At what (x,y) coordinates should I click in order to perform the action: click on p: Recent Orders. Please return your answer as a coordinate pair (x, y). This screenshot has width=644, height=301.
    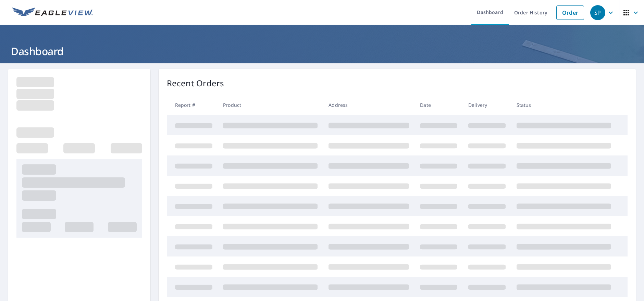
    Looking at the image, I should click on (196, 83).